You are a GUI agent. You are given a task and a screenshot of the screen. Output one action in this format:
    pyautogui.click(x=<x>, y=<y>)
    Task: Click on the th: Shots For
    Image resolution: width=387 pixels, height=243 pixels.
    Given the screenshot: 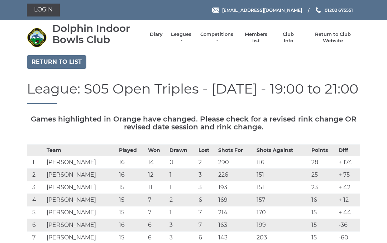 What is the action you would take?
    pyautogui.click(x=235, y=150)
    